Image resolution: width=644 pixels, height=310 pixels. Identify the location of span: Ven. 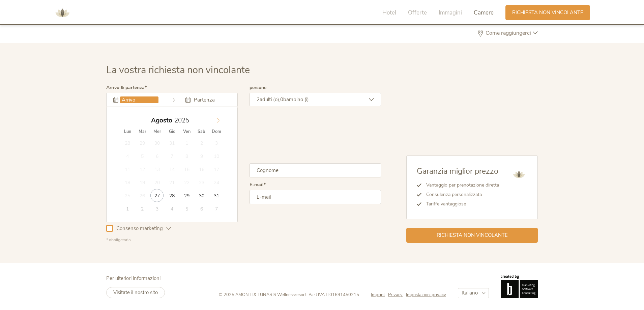
(187, 132).